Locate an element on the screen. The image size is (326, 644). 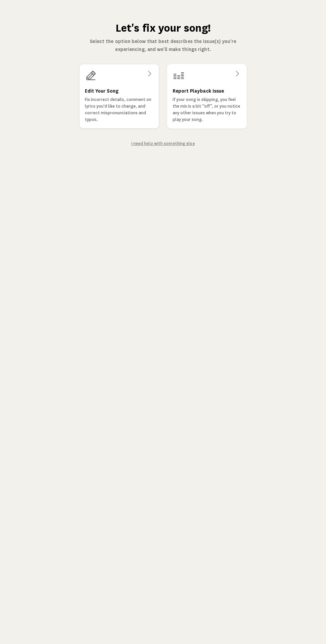
h1: Let's fix your song! is located at coordinates (163, 28).